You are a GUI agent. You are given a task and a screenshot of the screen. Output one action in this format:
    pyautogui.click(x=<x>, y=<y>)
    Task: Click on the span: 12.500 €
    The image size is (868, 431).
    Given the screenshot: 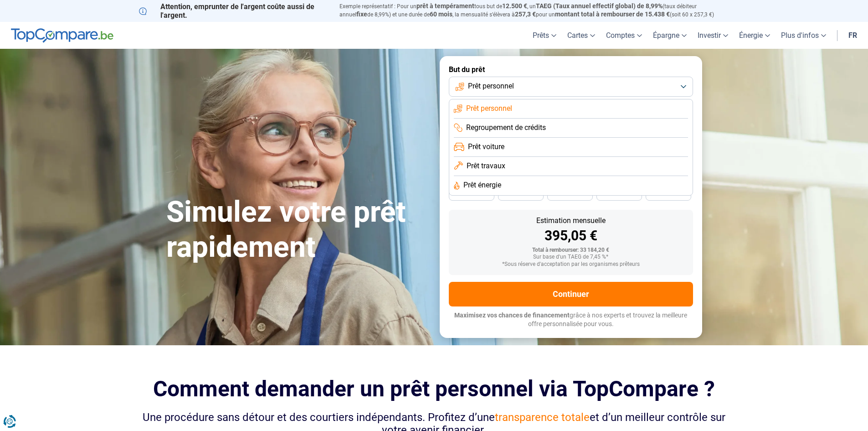 What is the action you would take?
    pyautogui.click(x=515, y=6)
    